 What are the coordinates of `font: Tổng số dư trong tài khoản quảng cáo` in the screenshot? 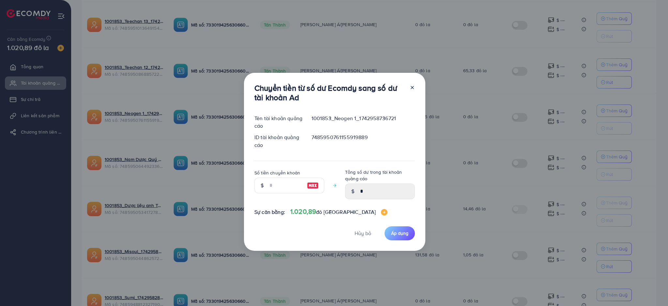 It's located at (374, 175).